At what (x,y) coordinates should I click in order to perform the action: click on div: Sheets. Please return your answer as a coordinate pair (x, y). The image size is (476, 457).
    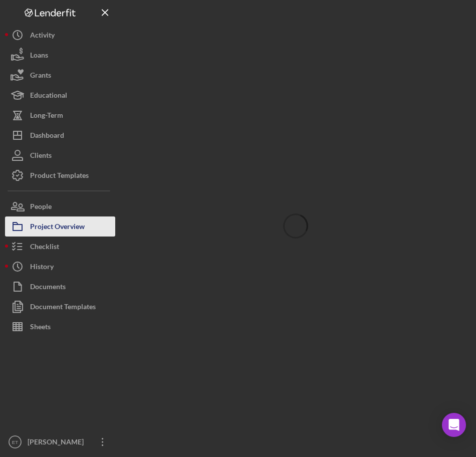
    Looking at the image, I should click on (40, 328).